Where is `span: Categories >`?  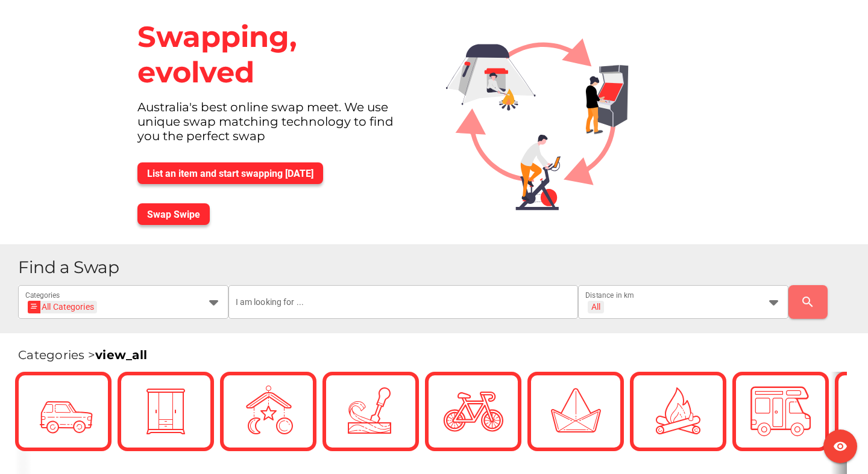
span: Categories > is located at coordinates (83, 355).